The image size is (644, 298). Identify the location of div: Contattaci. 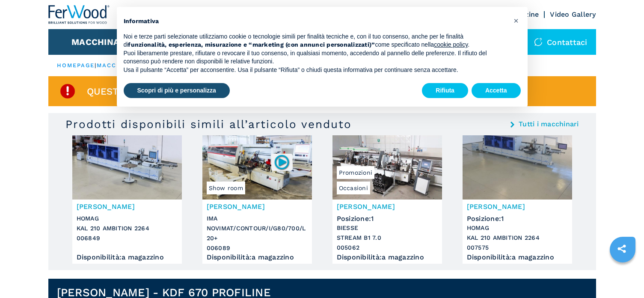
(561, 42).